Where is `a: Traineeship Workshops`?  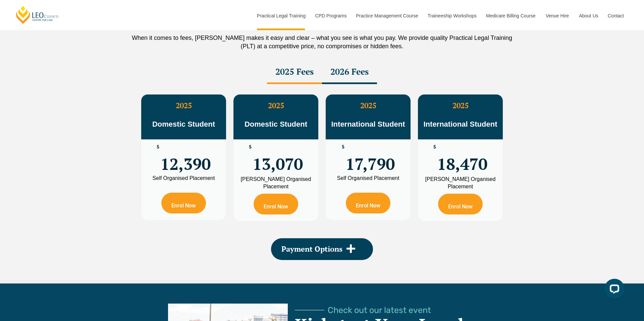
a: Traineeship Workshops is located at coordinates (451, 16).